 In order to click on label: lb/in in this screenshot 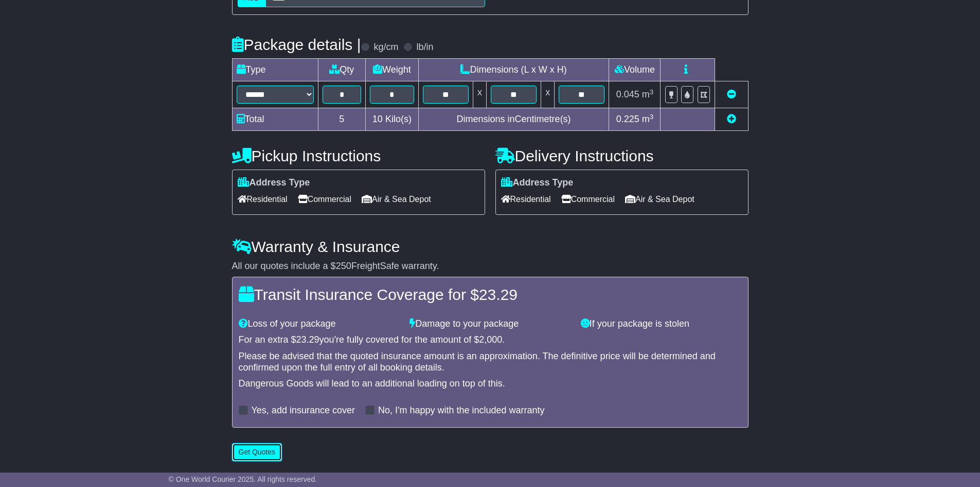, I will do `click(424, 47)`.